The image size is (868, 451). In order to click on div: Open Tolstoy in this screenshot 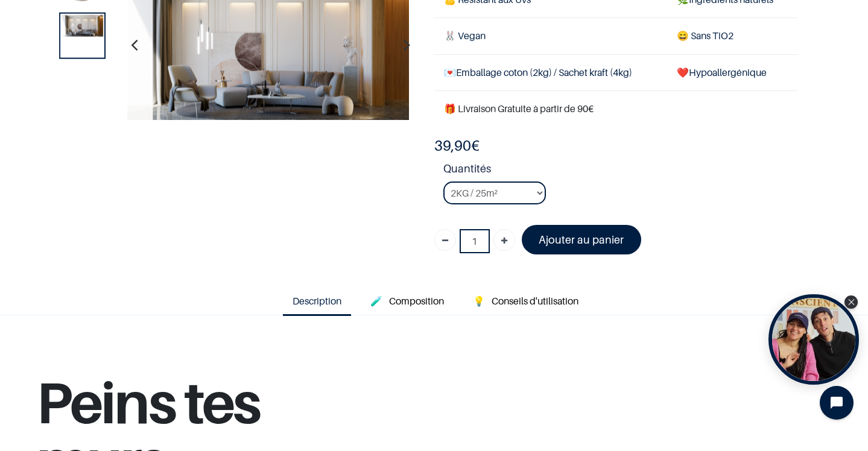, I will do `click(813, 340)`.